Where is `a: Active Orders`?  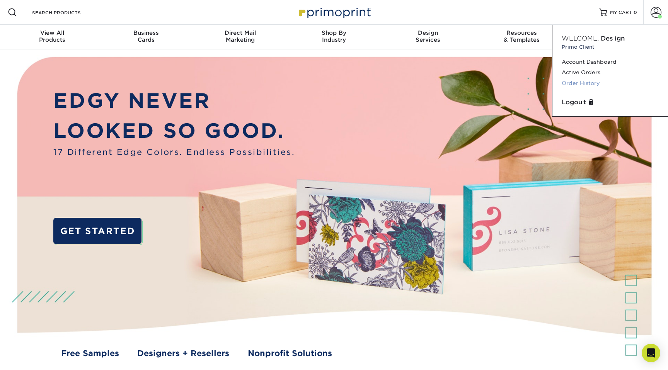 a: Active Orders is located at coordinates (610, 72).